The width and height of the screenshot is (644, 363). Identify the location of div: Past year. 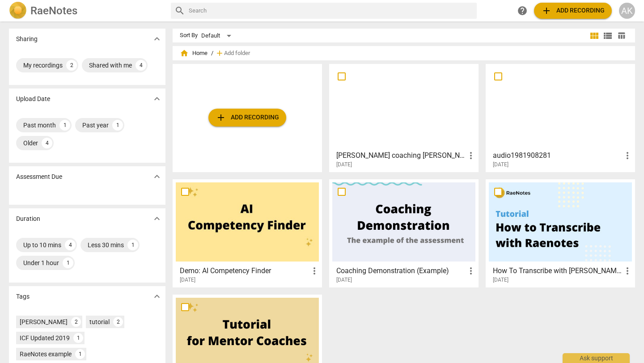
(96, 125).